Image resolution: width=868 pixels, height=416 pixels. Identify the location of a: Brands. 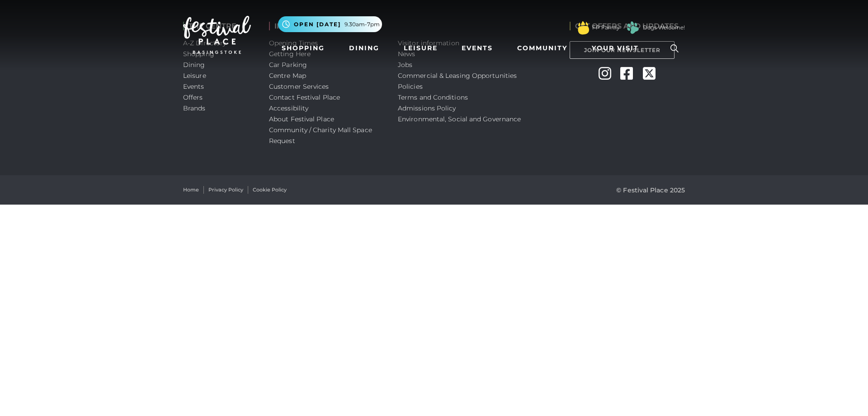
(194, 108).